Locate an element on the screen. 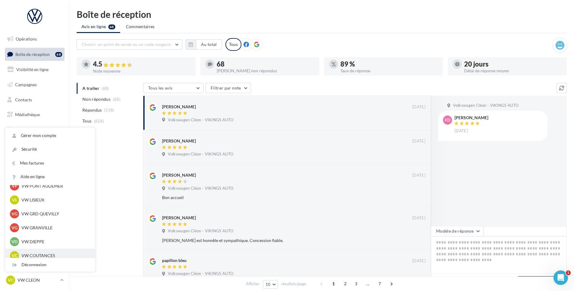  div: papillon bleu is located at coordinates (174, 260).